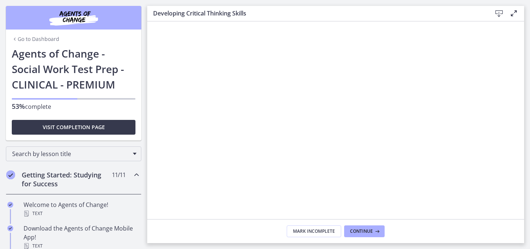  What do you see at coordinates (362, 231) in the screenshot?
I see `span: Continue` at bounding box center [362, 231].